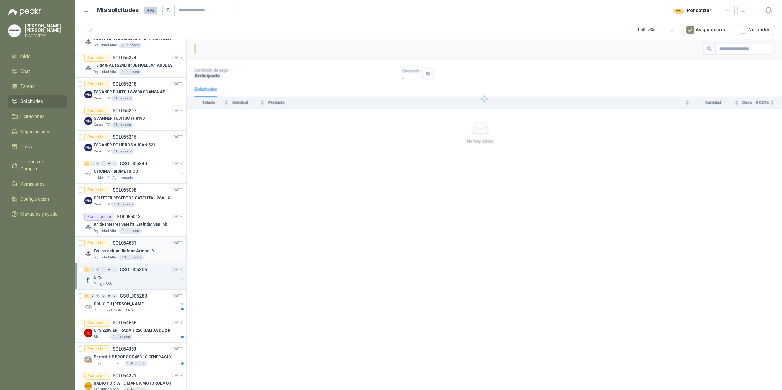 The image size is (782, 390). What do you see at coordinates (134, 357) in the screenshot?
I see `p: Portátil: HP PROBOOK 450 10 GENERACIÓN PROCESADOR INTEL CORE i7` at bounding box center [134, 357].